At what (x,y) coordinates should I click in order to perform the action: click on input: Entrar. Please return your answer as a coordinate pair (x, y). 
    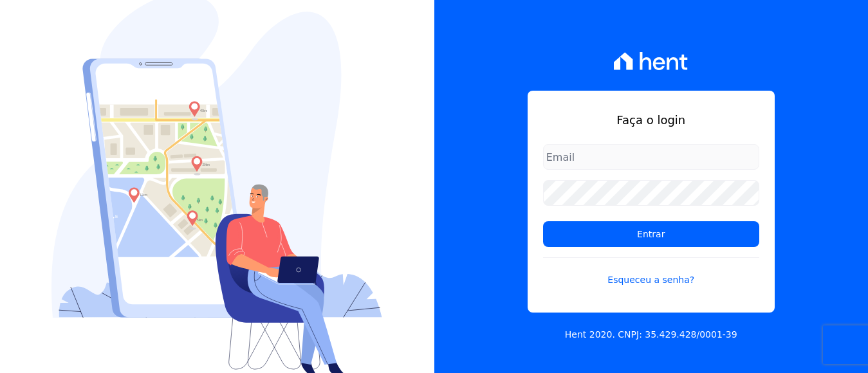
    Looking at the image, I should click on (651, 235).